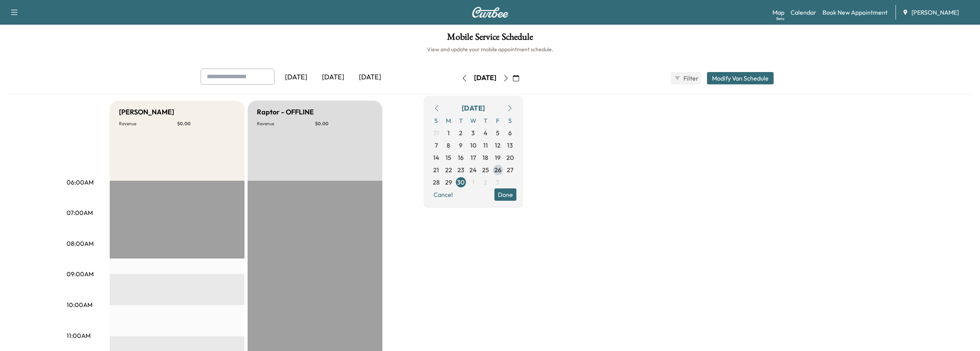  What do you see at coordinates (473, 157) in the screenshot?
I see `span: 17` at bounding box center [473, 157].